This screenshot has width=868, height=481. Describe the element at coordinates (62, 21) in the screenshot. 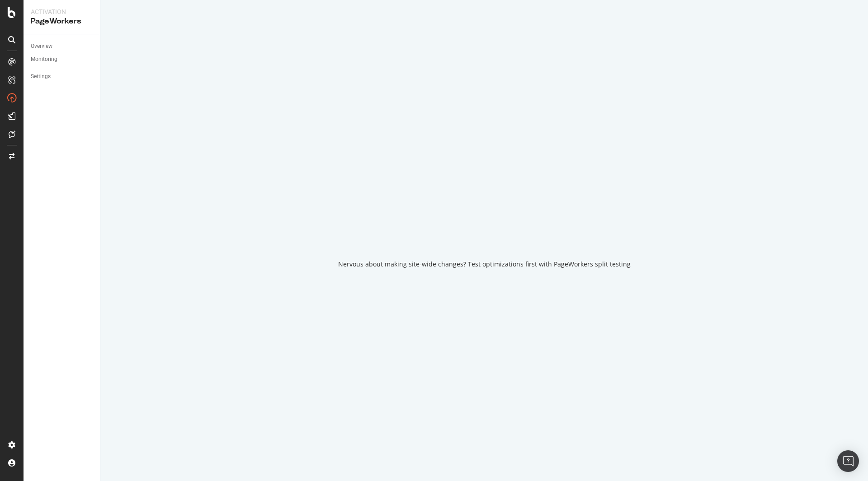

I see `div: PageWorkers` at that location.